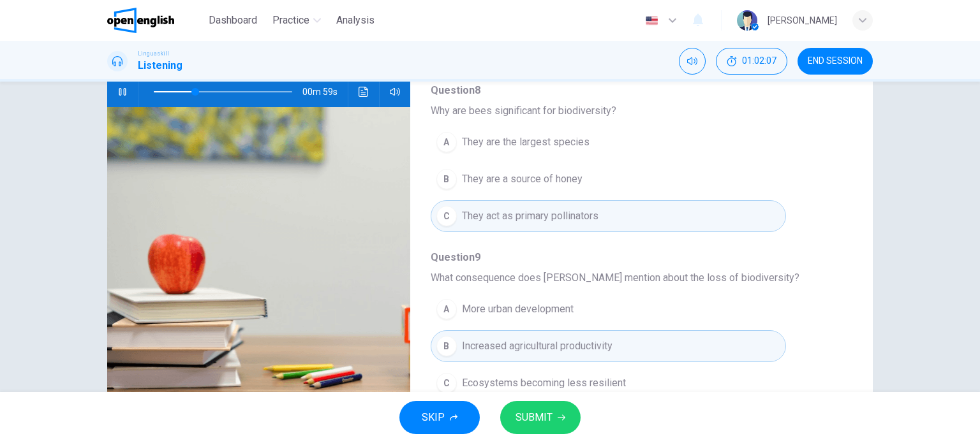 The image size is (980, 443). What do you see at coordinates (530, 216) in the screenshot?
I see `span: They act as primary pollinators` at bounding box center [530, 216].